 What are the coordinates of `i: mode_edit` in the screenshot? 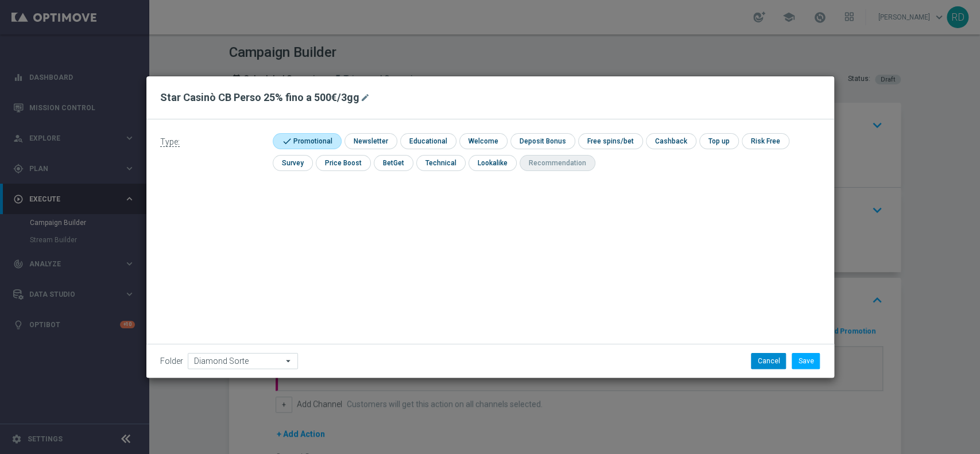 It's located at (365, 98).